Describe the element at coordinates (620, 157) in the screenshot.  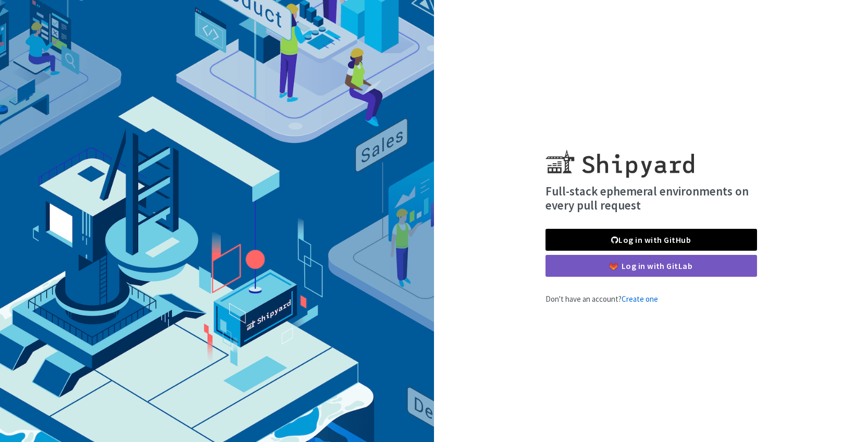
I see `img: Shipyard logo` at that location.